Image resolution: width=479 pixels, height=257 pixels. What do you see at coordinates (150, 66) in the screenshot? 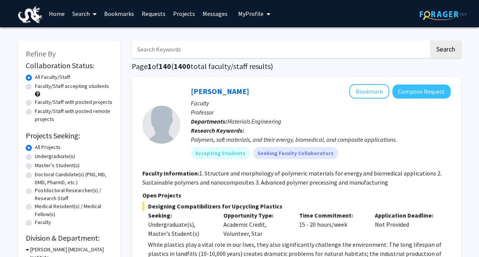
I see `span: 1` at bounding box center [150, 66].